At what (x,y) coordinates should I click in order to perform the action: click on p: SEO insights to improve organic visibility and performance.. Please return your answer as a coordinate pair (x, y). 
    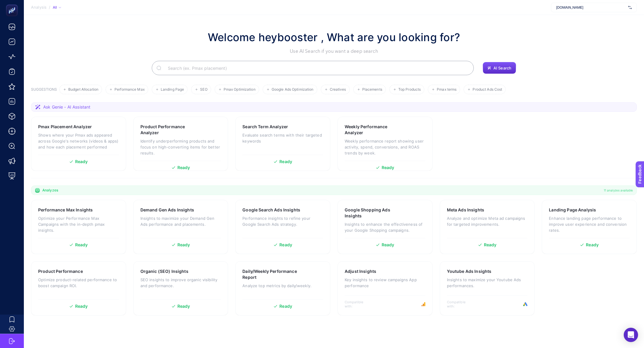
    Looking at the image, I should click on (181, 283).